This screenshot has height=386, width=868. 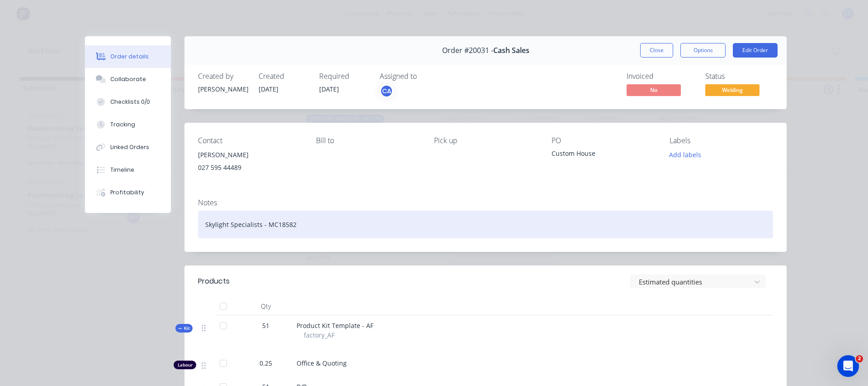 What do you see at coordinates (335, 325) in the screenshot?
I see `span: Product Kit Template - AF` at bounding box center [335, 325].